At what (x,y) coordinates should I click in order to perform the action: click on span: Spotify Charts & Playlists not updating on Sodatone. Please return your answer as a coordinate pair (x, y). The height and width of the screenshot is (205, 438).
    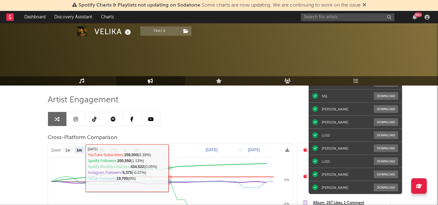
    Looking at the image, I should click on (139, 5).